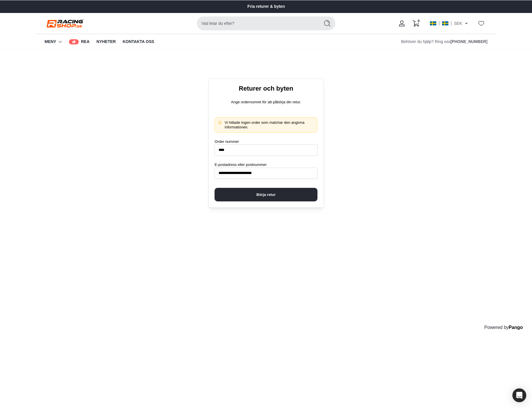  I want to click on a: Fria returer & byten, so click(266, 7).